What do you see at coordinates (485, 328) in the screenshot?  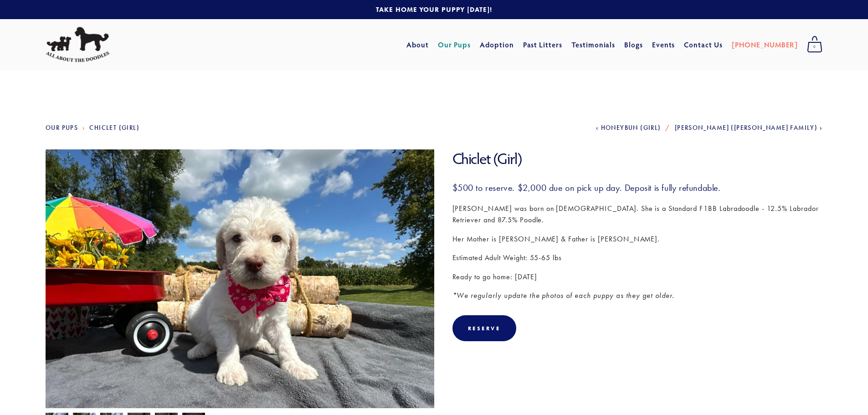 I see `div: Reserve` at bounding box center [485, 328].